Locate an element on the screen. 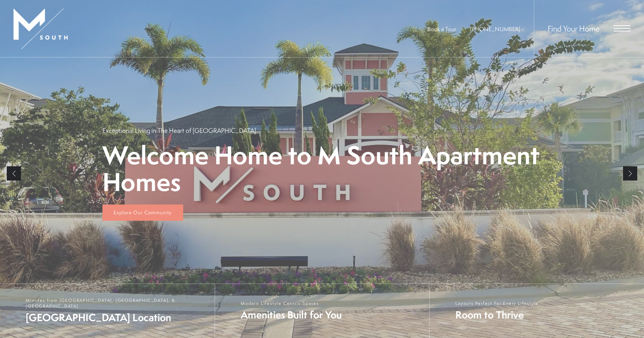 This screenshot has width=644, height=338. a: Call Us at 813-570-8014 is located at coordinates (495, 29).